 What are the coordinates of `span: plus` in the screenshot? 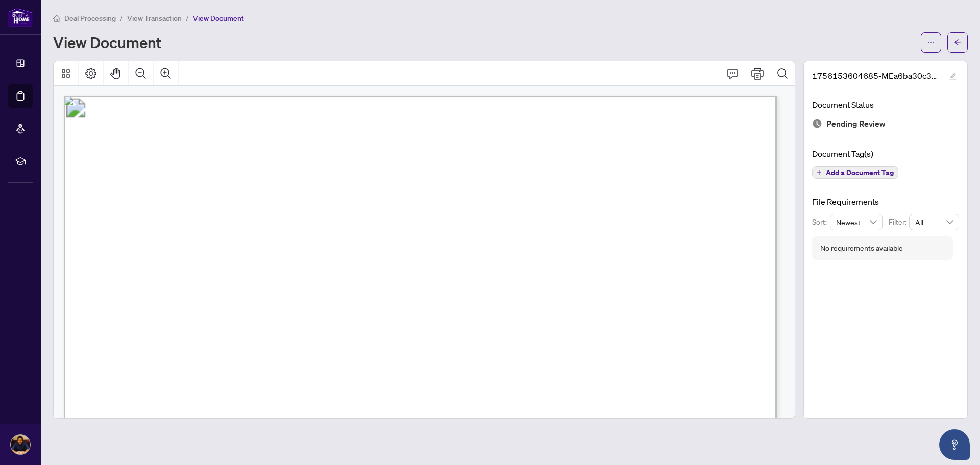 It's located at (820, 173).